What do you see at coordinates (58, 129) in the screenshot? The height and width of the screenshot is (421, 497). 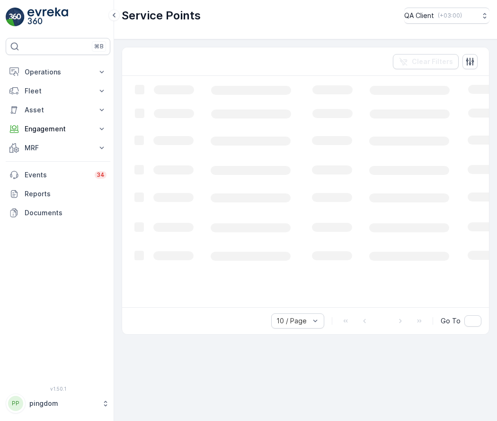 I see `button: Engagement` at bounding box center [58, 129].